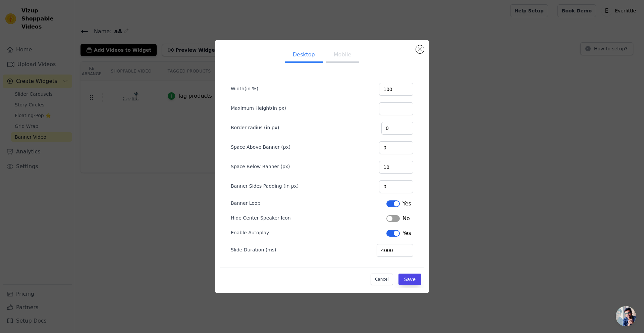  I want to click on label: Slide Duration (ms), so click(253, 250).